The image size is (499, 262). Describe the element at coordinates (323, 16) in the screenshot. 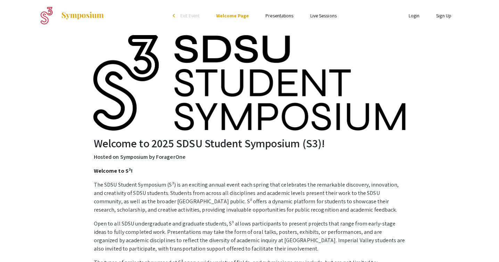

I see `a: Live Sessions` at that location.